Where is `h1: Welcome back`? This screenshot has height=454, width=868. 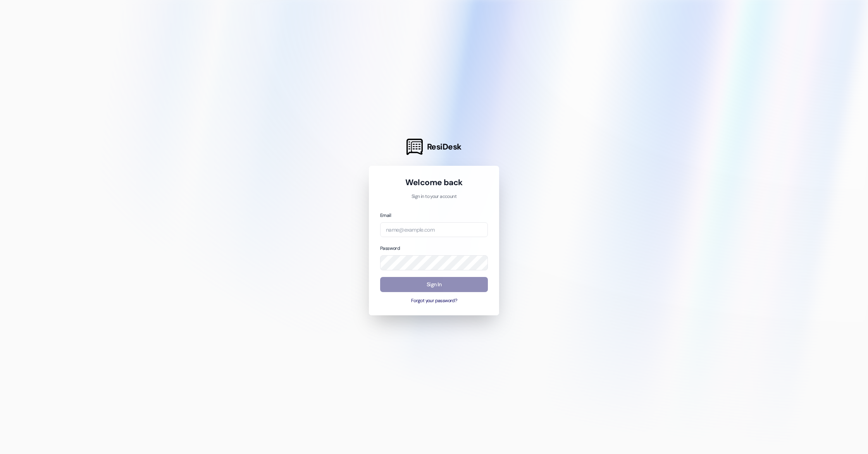 h1: Welcome back is located at coordinates (434, 183).